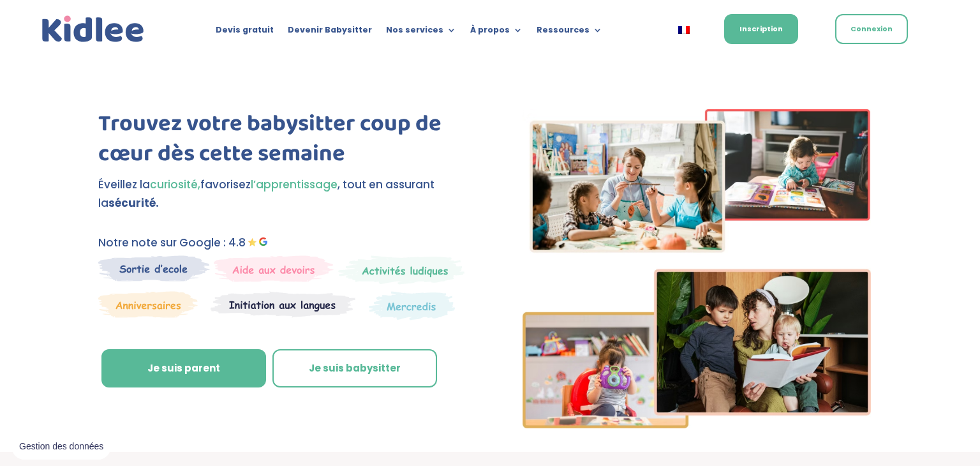 Image resolution: width=980 pixels, height=466 pixels. Describe the element at coordinates (93, 29) in the screenshot. I see `a: Kidlee Logo` at that location.